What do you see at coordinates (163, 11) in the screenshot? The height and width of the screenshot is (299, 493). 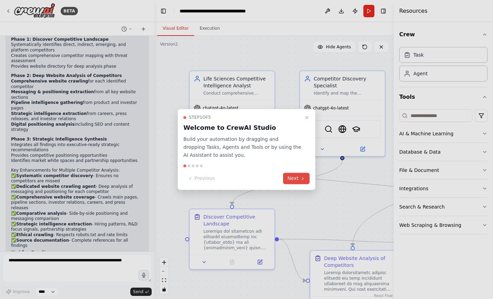 I see `button: Hide left sidebar` at bounding box center [163, 11].